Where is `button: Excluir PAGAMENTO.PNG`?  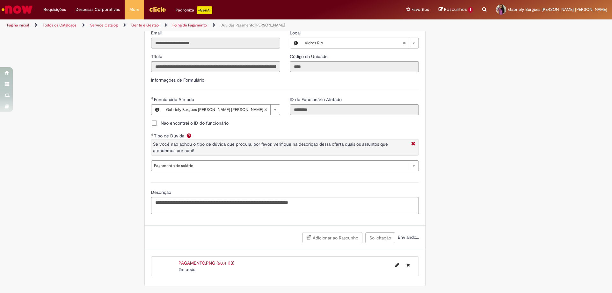 button: Excluir PAGAMENTO.PNG is located at coordinates (408, 265).